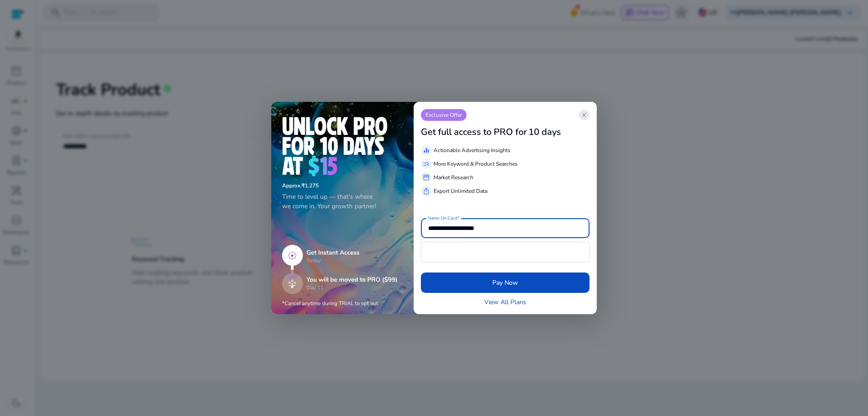 The width and height of the screenshot is (868, 416). What do you see at coordinates (472, 150) in the screenshot?
I see `p: Actionable Advertising Insights` at bounding box center [472, 150].